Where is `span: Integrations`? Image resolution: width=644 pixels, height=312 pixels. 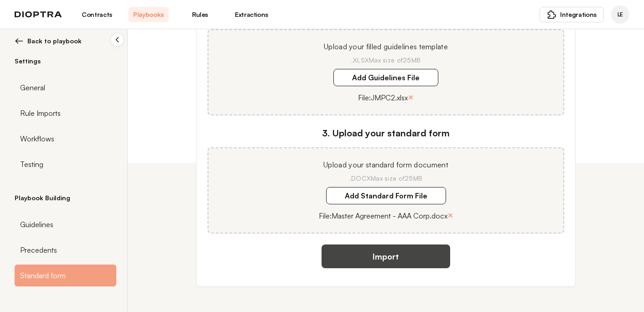
span: Integrations is located at coordinates (578, 15).